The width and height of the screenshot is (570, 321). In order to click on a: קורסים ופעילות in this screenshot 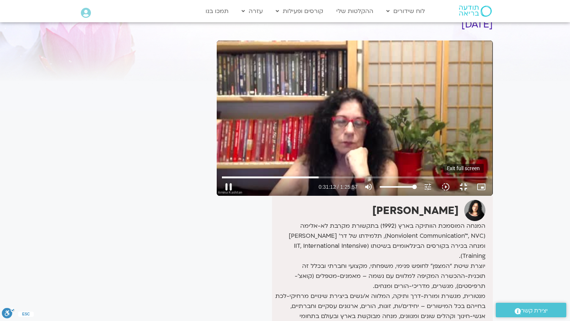, I will do `click(299, 11)`.